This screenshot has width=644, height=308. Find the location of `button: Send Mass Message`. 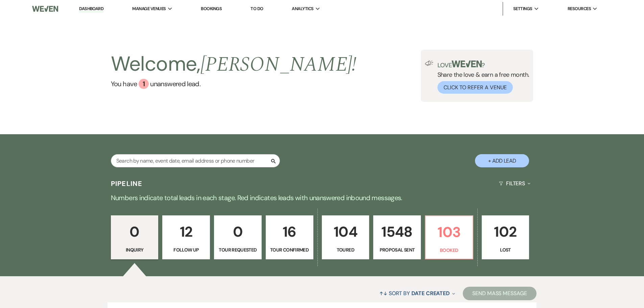

button: Send Mass Message is located at coordinates (500, 294).